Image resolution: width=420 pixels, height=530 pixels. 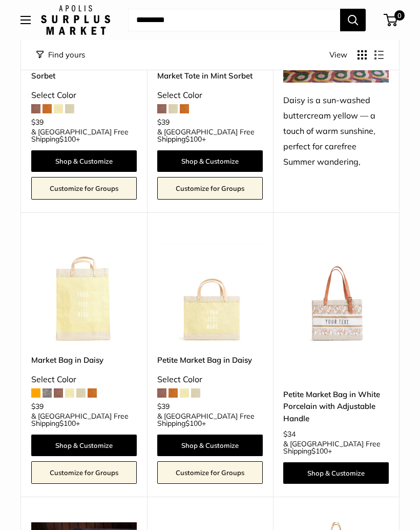 I want to click on a: Market Bag in Daisy, so click(x=84, y=360).